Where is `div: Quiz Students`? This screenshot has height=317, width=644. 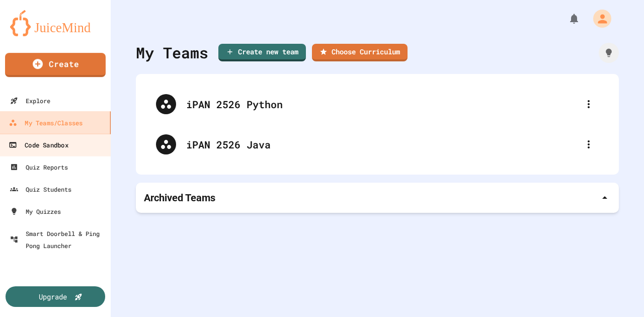
div: Quiz Students is located at coordinates (41, 189).